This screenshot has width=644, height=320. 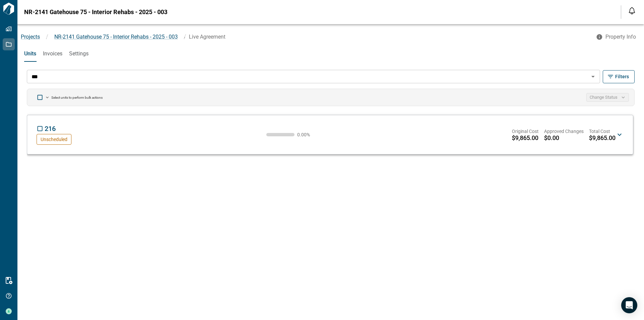 What do you see at coordinates (307, 135) in the screenshot?
I see `span: 0.00 %` at bounding box center [307, 135].